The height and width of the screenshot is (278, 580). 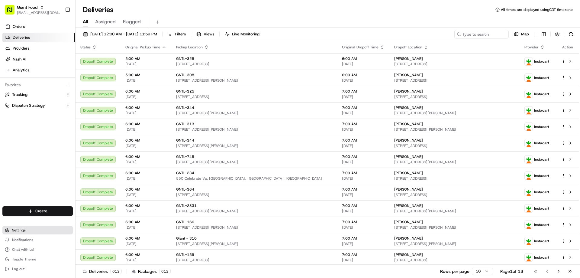 What do you see at coordinates (455, 271) in the screenshot?
I see `p: Rows per page` at bounding box center [455, 271].